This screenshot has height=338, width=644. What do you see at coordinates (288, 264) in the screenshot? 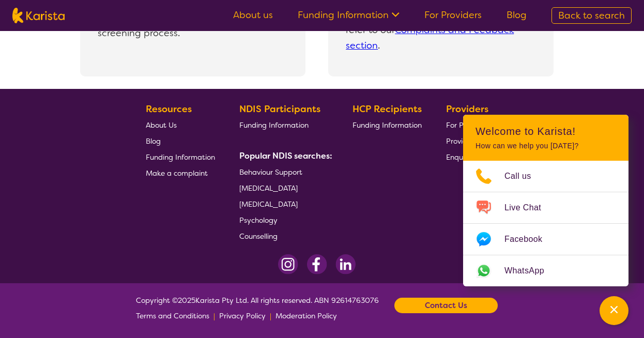
I see `img: Instagram` at bounding box center [288, 264].